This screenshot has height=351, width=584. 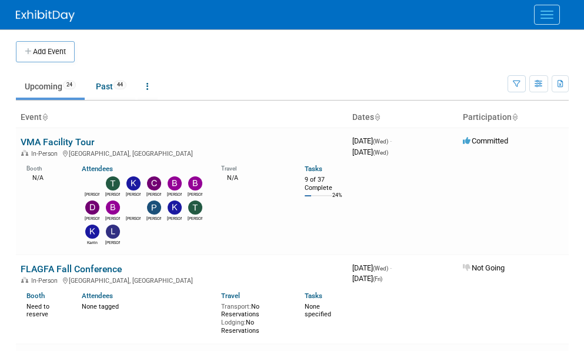 I want to click on div: Bobby Zitzka, so click(x=174, y=194).